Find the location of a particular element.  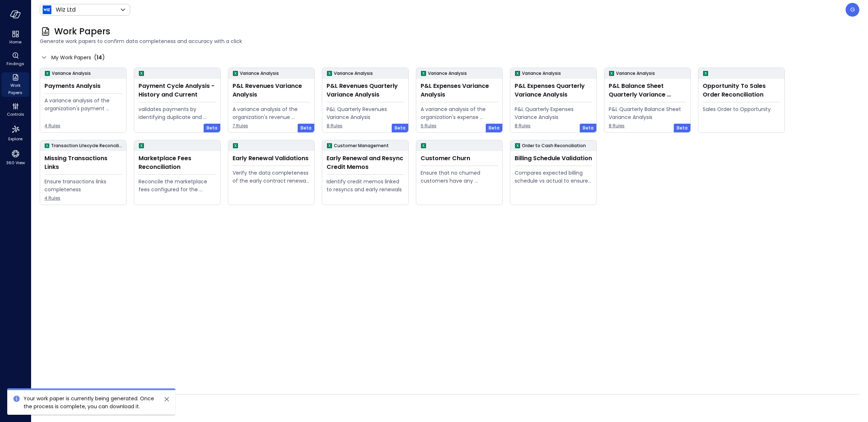

div: 360 View is located at coordinates (15, 157).